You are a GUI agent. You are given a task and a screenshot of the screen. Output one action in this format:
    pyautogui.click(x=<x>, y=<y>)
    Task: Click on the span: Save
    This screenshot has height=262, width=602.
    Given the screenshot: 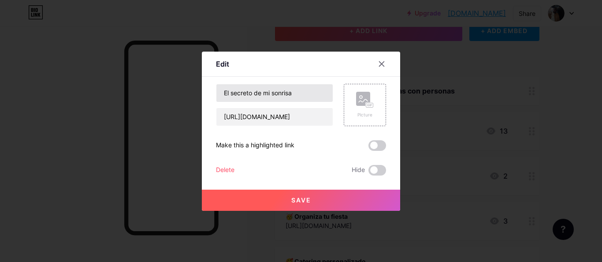 What is the action you would take?
    pyautogui.click(x=301, y=200)
    